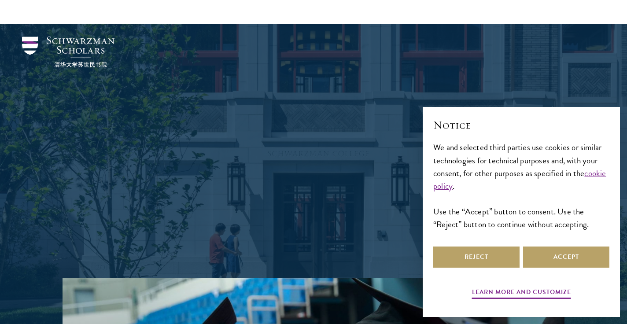 The image size is (627, 324). I want to click on button: Accept, so click(566, 257).